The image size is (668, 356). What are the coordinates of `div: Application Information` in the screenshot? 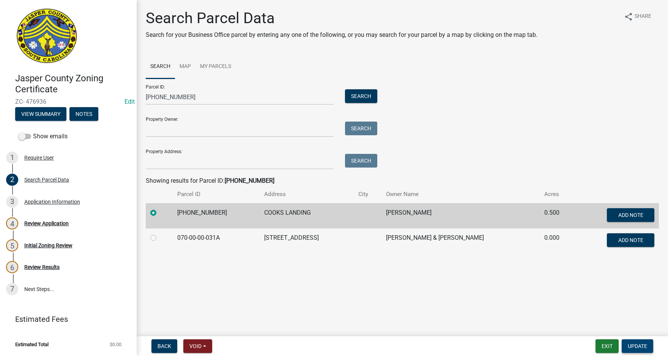 It's located at (52, 202).